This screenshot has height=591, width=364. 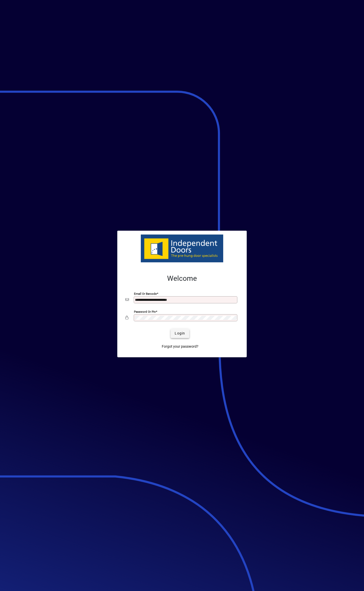 What do you see at coordinates (182, 278) in the screenshot?
I see `h2: Welcome` at bounding box center [182, 278].